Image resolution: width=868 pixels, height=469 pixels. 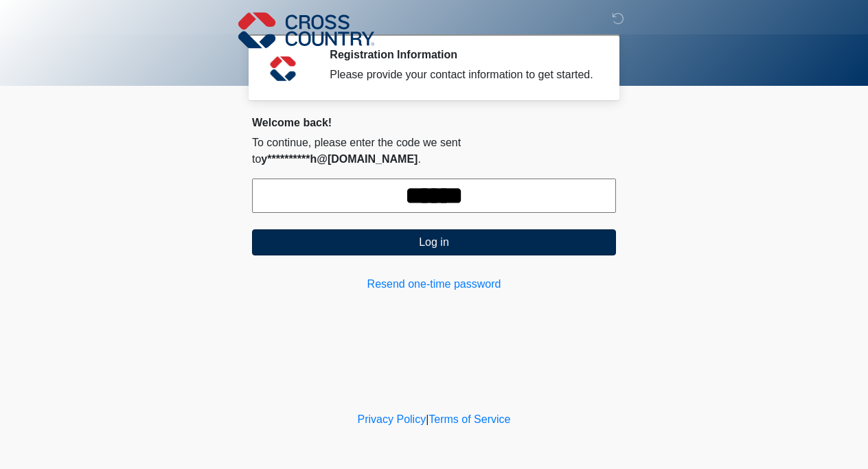 What do you see at coordinates (462, 75) in the screenshot?
I see `div: Please provide your contact information to get started.` at bounding box center [462, 75].